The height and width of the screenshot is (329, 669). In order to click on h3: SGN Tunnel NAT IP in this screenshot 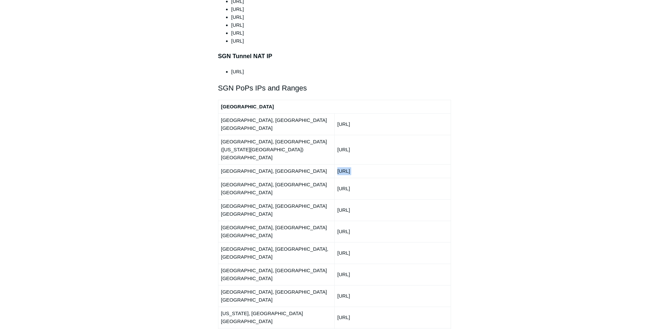, I will do `click(335, 56)`.